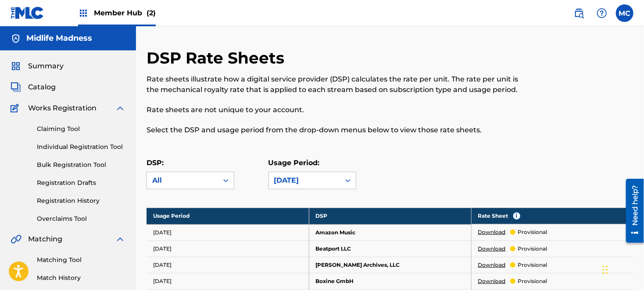  I want to click on a: SummarySummary, so click(37, 66).